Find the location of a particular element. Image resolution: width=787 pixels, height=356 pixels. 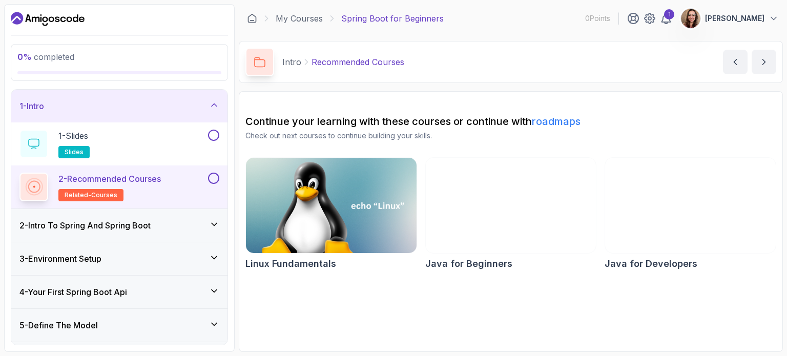

h3: 2 - Intro To Spring And Spring Boot is located at coordinates (85, 226).